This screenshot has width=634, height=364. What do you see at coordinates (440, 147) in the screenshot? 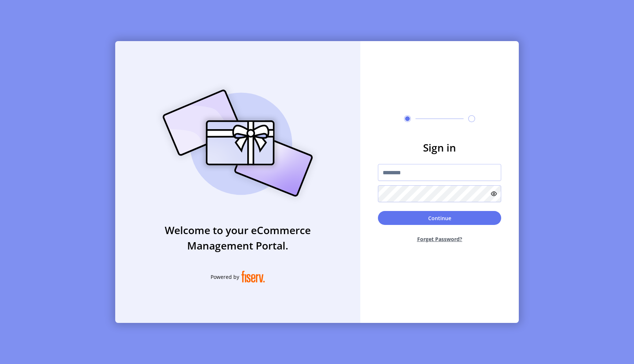
I see `h3: Sign in` at bounding box center [440, 147].